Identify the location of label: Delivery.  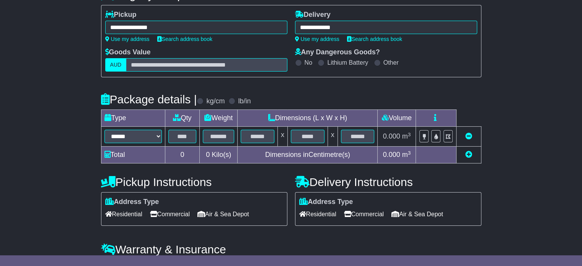
(313, 15).